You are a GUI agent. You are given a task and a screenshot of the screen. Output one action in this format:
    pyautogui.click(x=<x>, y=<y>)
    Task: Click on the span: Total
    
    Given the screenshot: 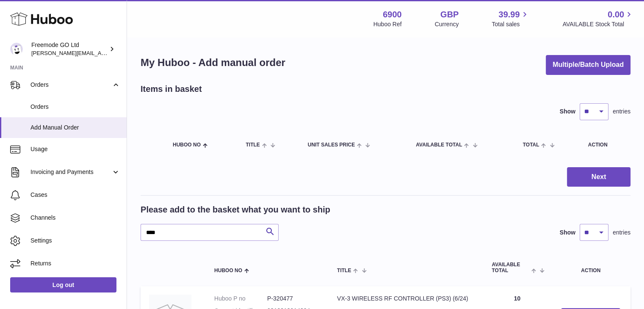 What is the action you would take?
    pyautogui.click(x=531, y=145)
    